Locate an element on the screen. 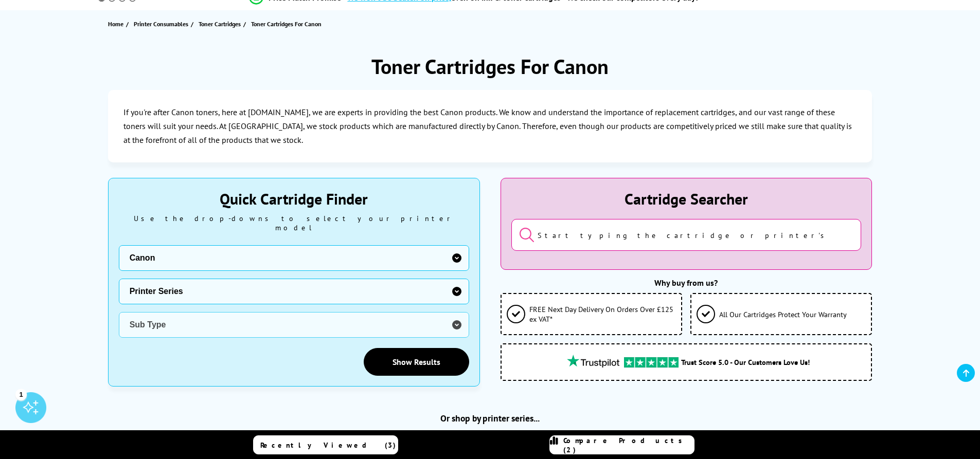 The image size is (980, 459). a: Compare Products (2) is located at coordinates (622, 445).